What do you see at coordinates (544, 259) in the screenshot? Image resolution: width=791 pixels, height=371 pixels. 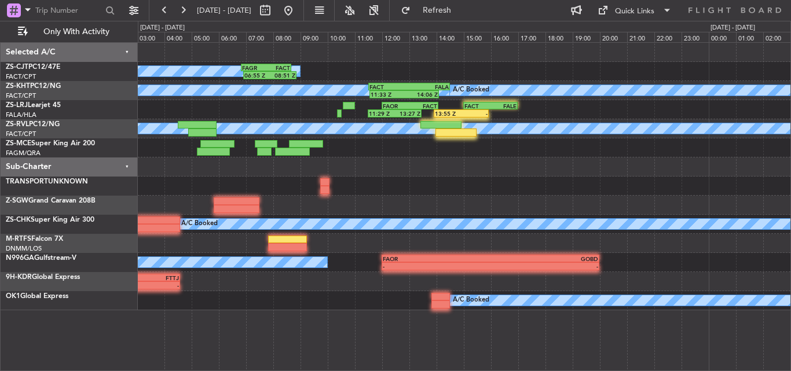 I see `div: GOBD` at bounding box center [544, 259].